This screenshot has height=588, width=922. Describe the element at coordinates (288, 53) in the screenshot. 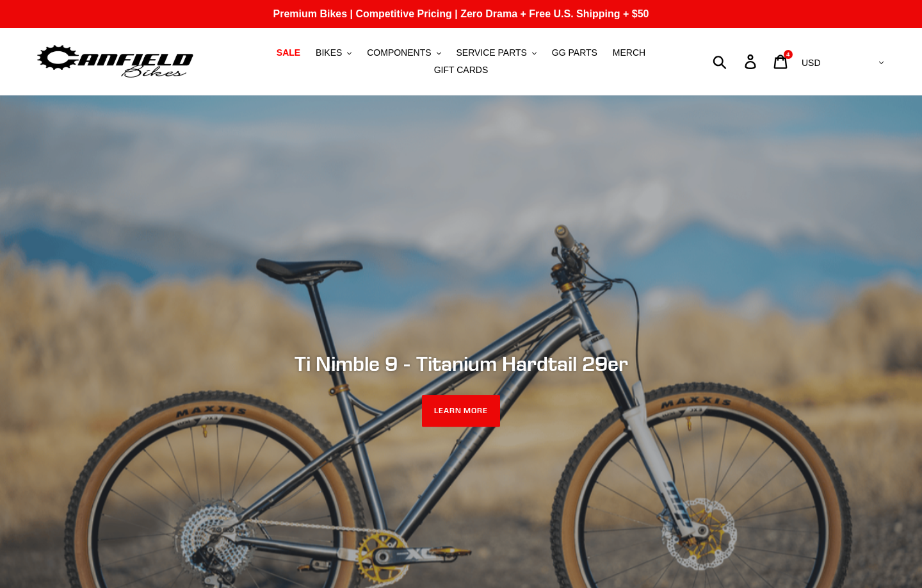

I see `a: SALE` at that location.